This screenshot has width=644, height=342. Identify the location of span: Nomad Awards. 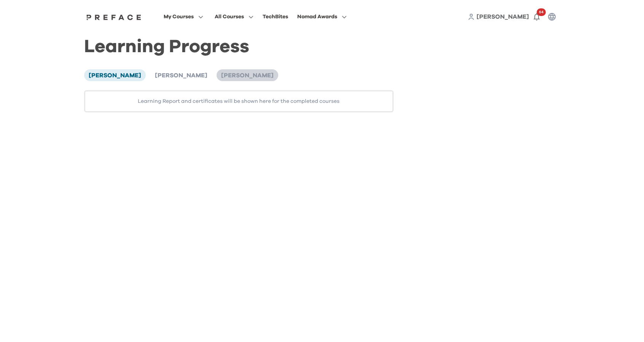
(317, 17).